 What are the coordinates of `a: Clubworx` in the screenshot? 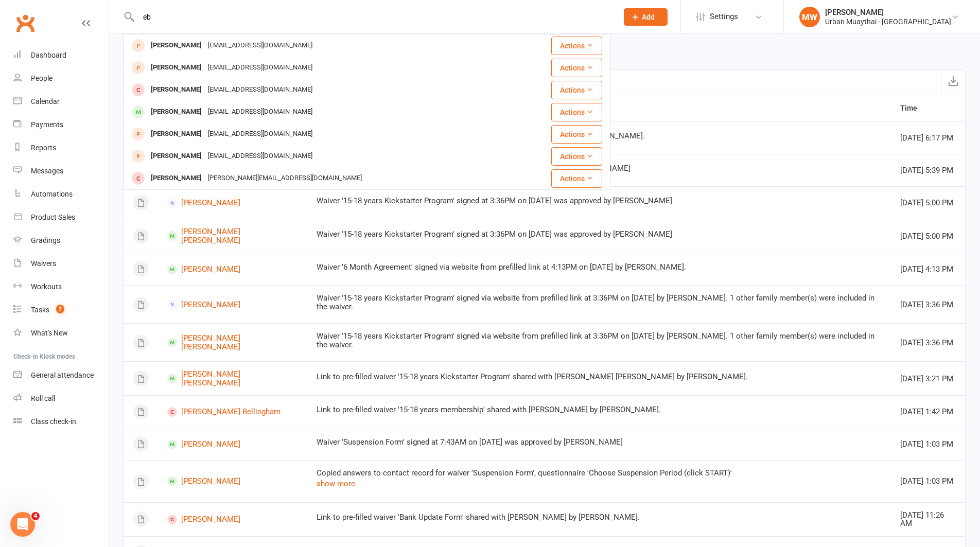 It's located at (26, 24).